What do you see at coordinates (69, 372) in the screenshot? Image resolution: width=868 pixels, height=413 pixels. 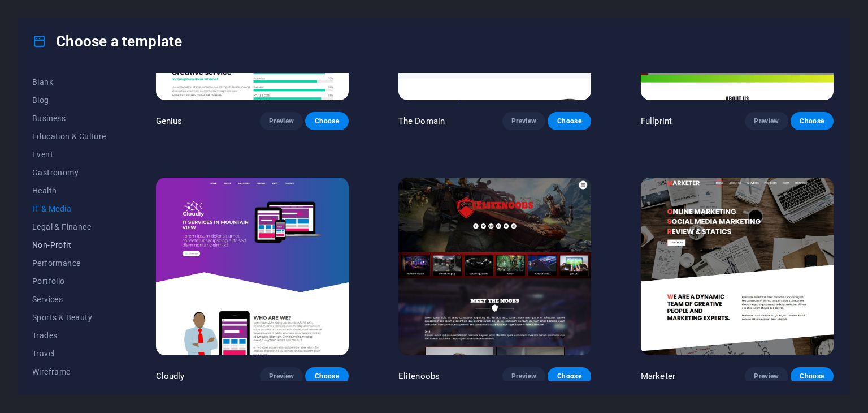 I see `button: Wireframe` at bounding box center [69, 372].